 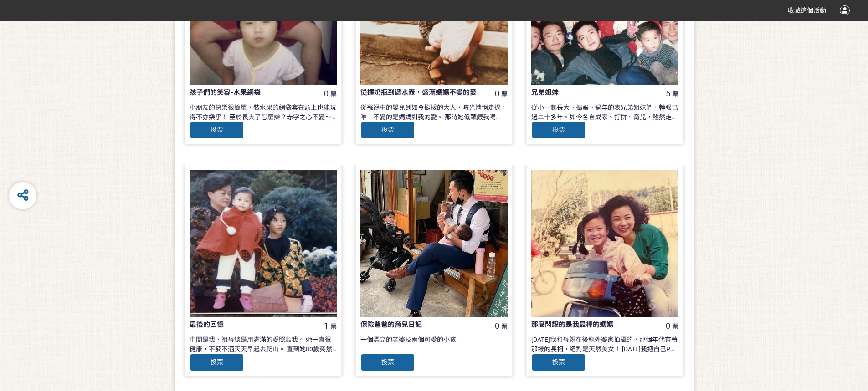 I want to click on div: 保險爸爸的育兒日記, so click(x=419, y=325).